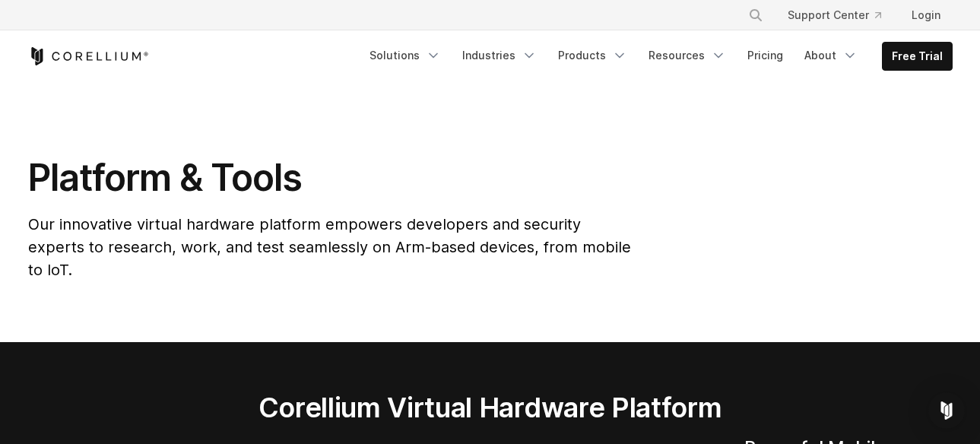  What do you see at coordinates (405, 56) in the screenshot?
I see `a: Solutions` at bounding box center [405, 56].